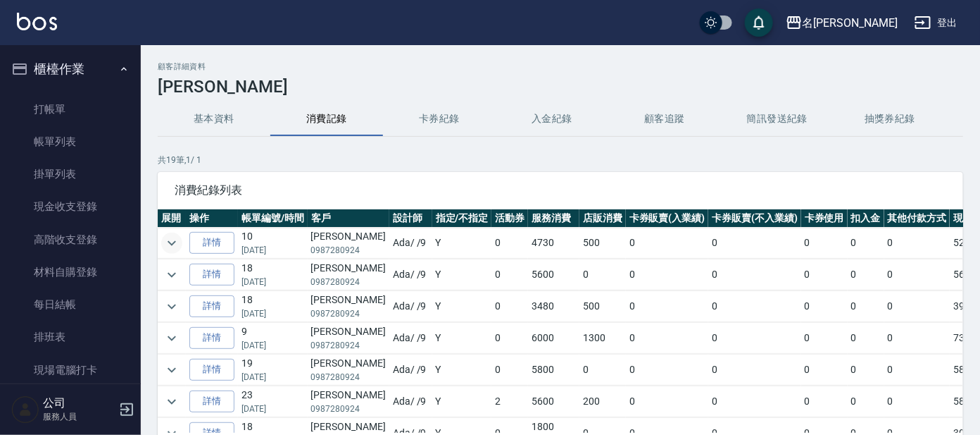 This screenshot has height=435, width=980. I want to click on button: 入金紀錄, so click(552, 119).